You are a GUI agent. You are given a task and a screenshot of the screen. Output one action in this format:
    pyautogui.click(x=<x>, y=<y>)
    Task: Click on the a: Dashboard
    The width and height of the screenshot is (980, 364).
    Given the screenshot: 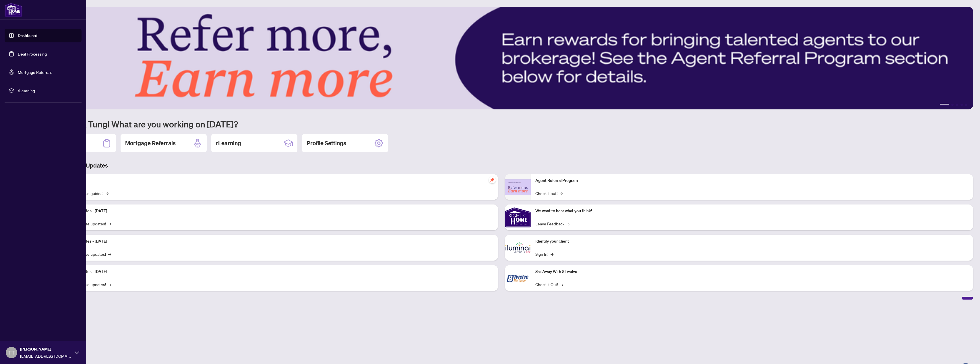 What is the action you would take?
    pyautogui.click(x=27, y=36)
    